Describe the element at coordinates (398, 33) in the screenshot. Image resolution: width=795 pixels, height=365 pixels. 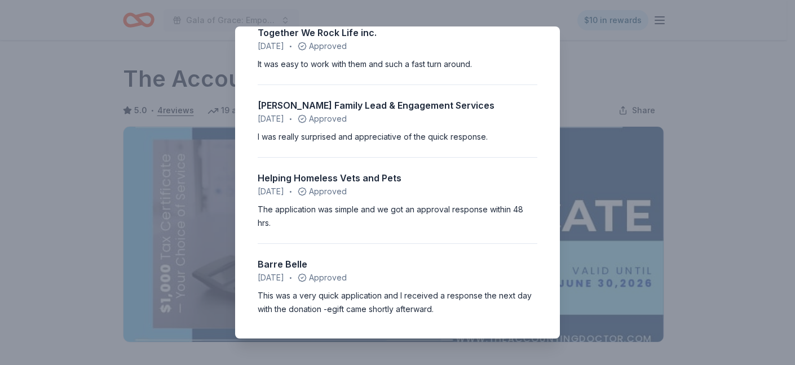
I see `div: Together We Rock Life inc.` at that location.